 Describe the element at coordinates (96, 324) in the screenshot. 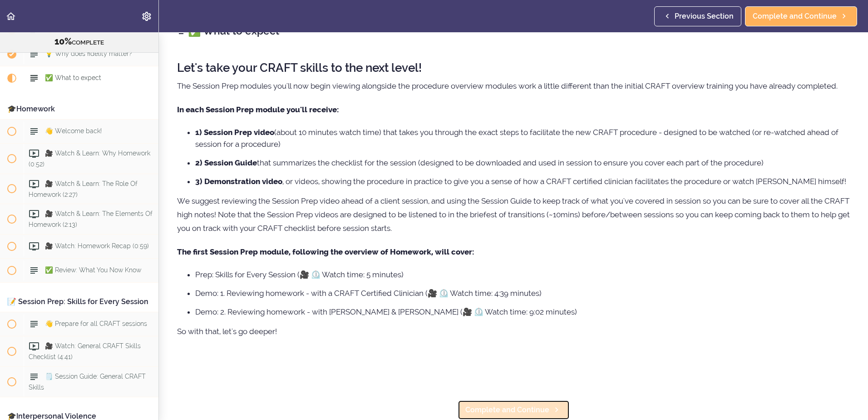

I see `span: 👋 Prepare for all CRAFT sessions` at that location.